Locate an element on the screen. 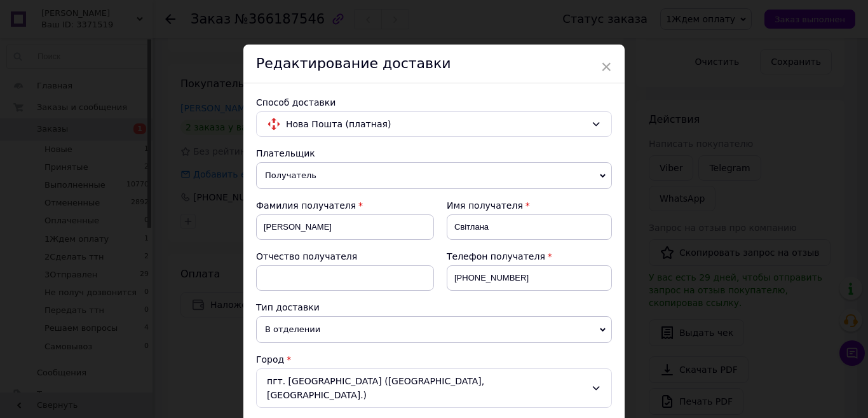 The height and width of the screenshot is (418, 868). span: Имя получателя is located at coordinates (485, 205).